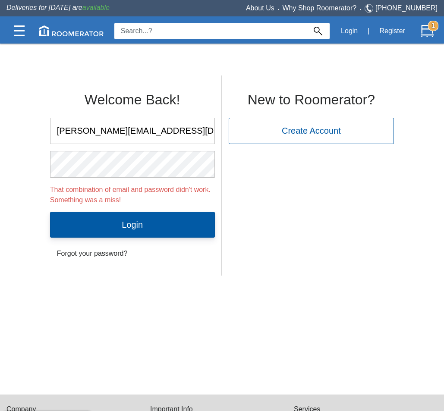 The height and width of the screenshot is (411, 444). Describe the element at coordinates (210, 31) in the screenshot. I see `input: Search...?` at that location.